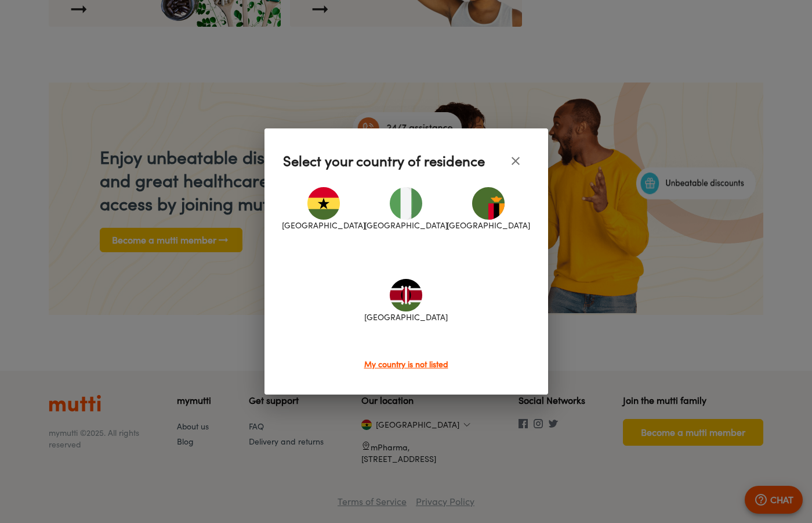  What do you see at coordinates (384, 161) in the screenshot?
I see `p: Select your country of residence` at bounding box center [384, 161].